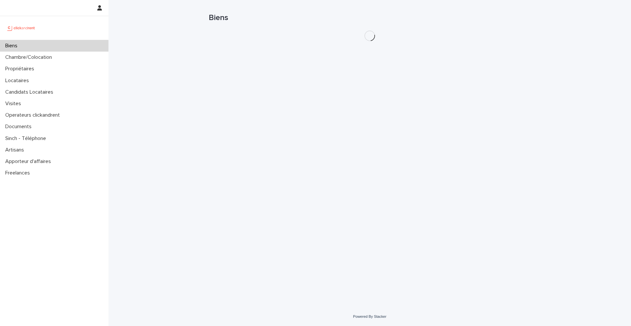  What do you see at coordinates (30, 57) in the screenshot?
I see `p: Chambre/Colocation` at bounding box center [30, 57].